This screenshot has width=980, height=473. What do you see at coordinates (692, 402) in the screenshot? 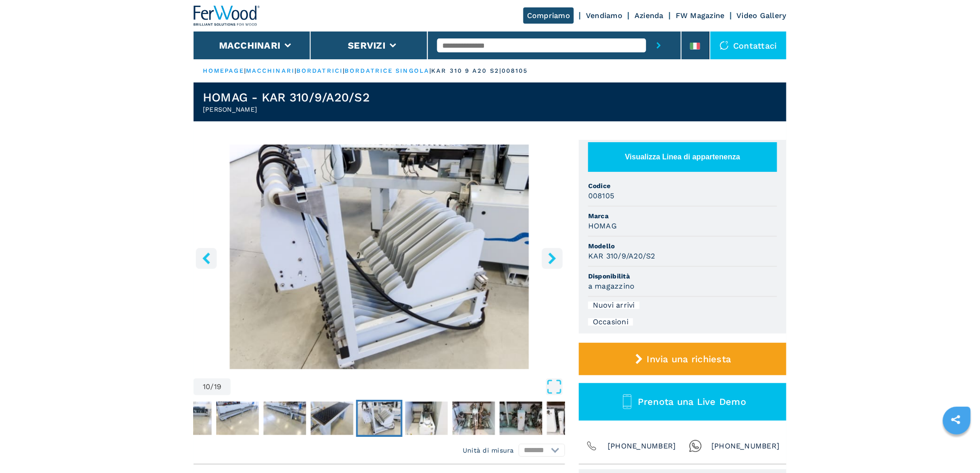
I see `span: Prenota una Live Demo` at bounding box center [692, 402].